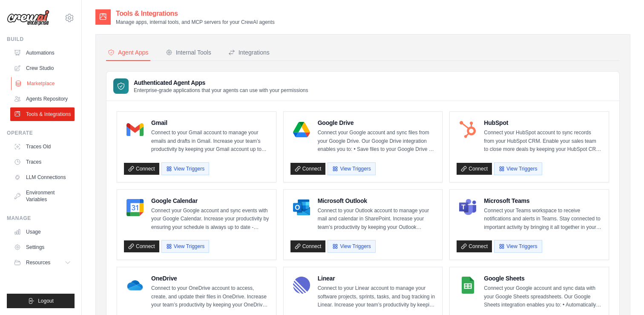 The image size is (644, 315). Describe the element at coordinates (42, 53) in the screenshot. I see `a: Automations` at that location.